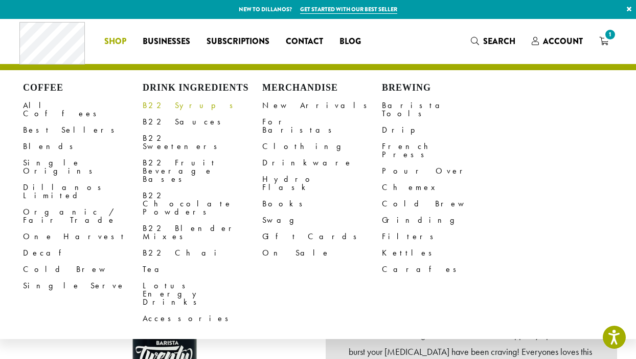 The image size is (636, 359). I want to click on a: Accessories, so click(203, 318).